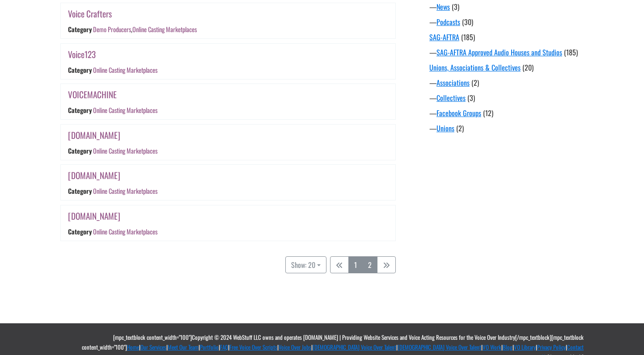  What do you see at coordinates (499, 52) in the screenshot?
I see `a: SAG-AFTRA Approved Audio Houses and Studios` at bounding box center [499, 52].